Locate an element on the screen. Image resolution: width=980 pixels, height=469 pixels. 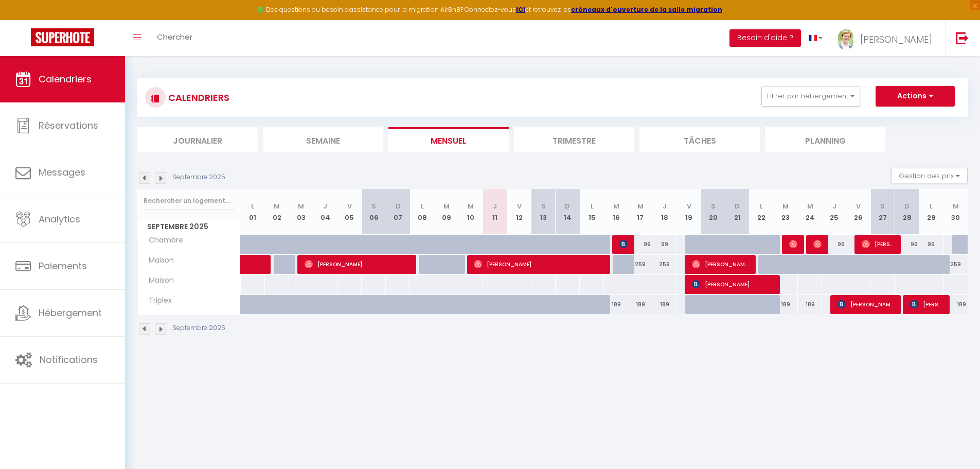
th: 18 is located at coordinates (664, 212).